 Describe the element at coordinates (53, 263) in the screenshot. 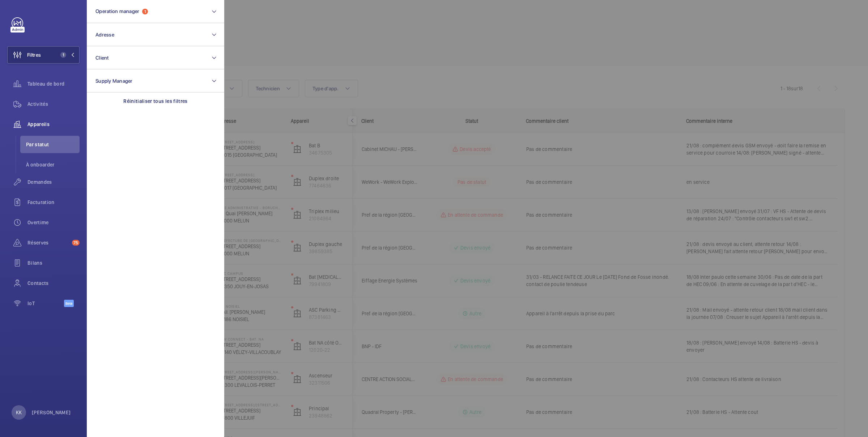

I see `span: Bilans` at that location.